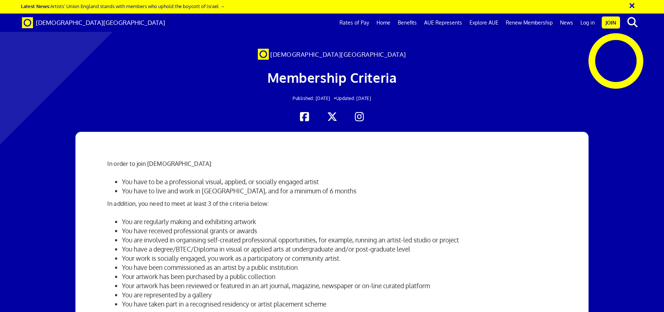 Image resolution: width=664 pixels, height=312 pixels. Describe the element at coordinates (339, 258) in the screenshot. I see `li: Your work is socially engaged, you work as a participatory or community artist.` at that location.